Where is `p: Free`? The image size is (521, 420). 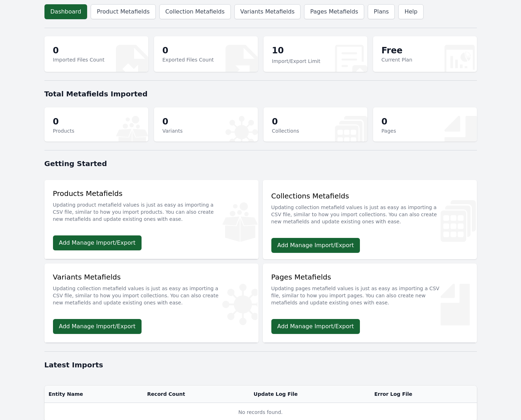
p: Free is located at coordinates (397, 51).